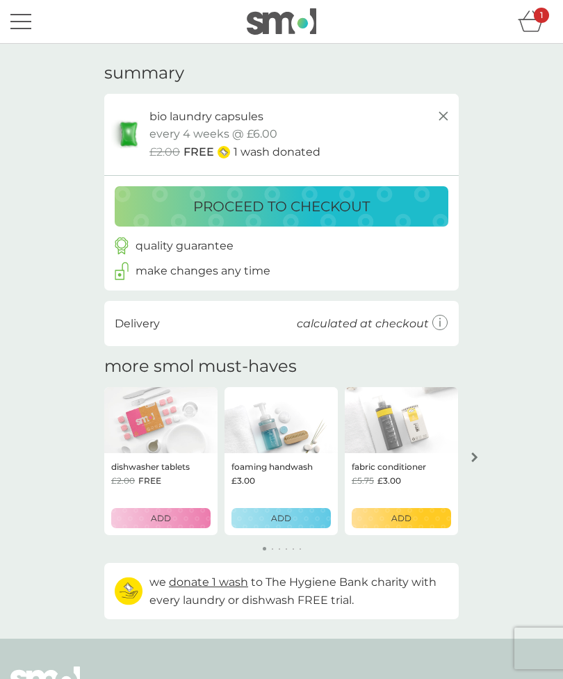  I want to click on p: bio laundry capsules, so click(206, 117).